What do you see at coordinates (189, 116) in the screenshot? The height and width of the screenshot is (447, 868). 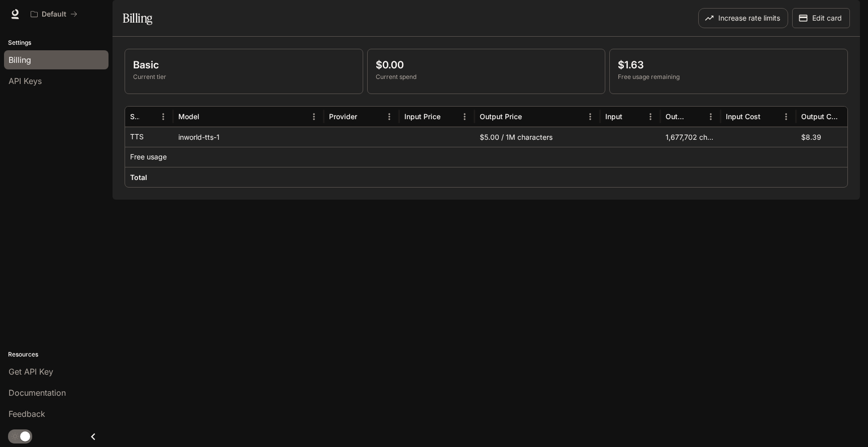 I see `div: Model` at bounding box center [189, 116].